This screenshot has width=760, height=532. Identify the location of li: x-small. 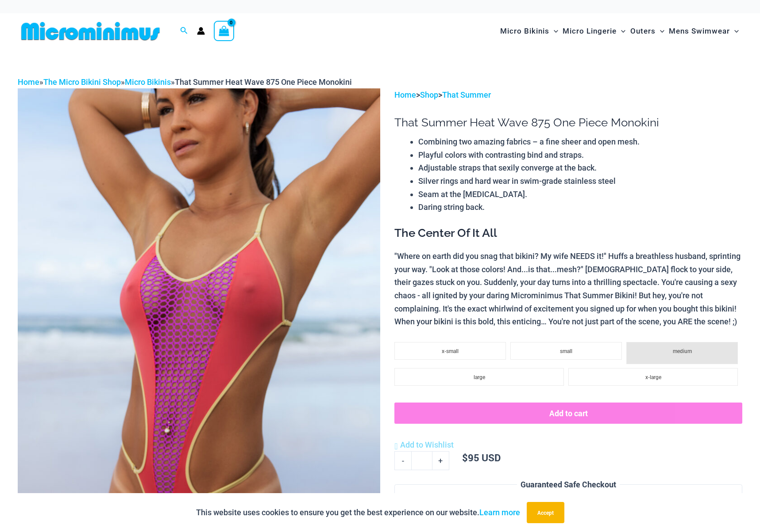
(450, 351).